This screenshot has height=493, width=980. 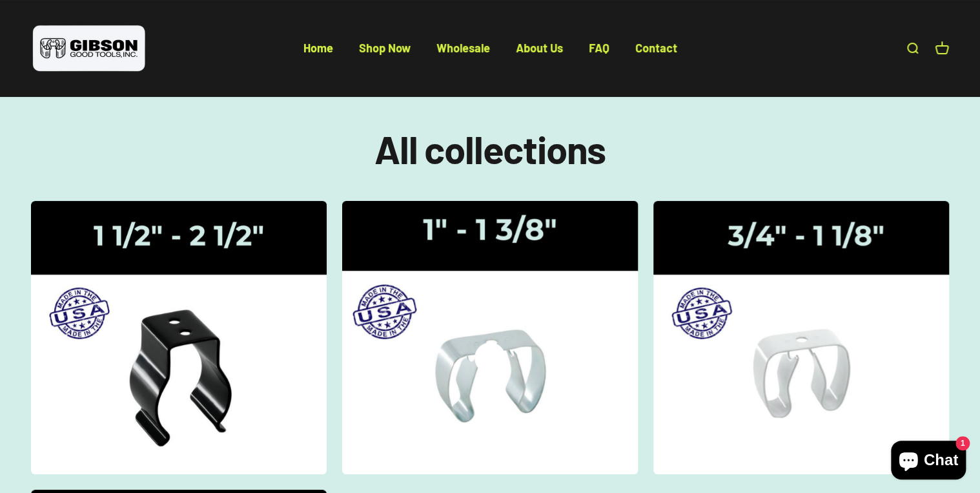 I want to click on img: Gripper Clips | 1" - 1 3/8", so click(x=490, y=337).